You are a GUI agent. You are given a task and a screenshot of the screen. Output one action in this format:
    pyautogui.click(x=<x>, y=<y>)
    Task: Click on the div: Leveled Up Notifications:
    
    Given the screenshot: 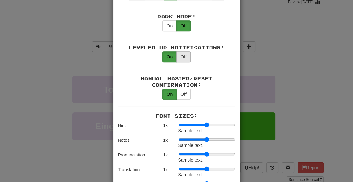 What is the action you would take?
    pyautogui.click(x=177, y=48)
    